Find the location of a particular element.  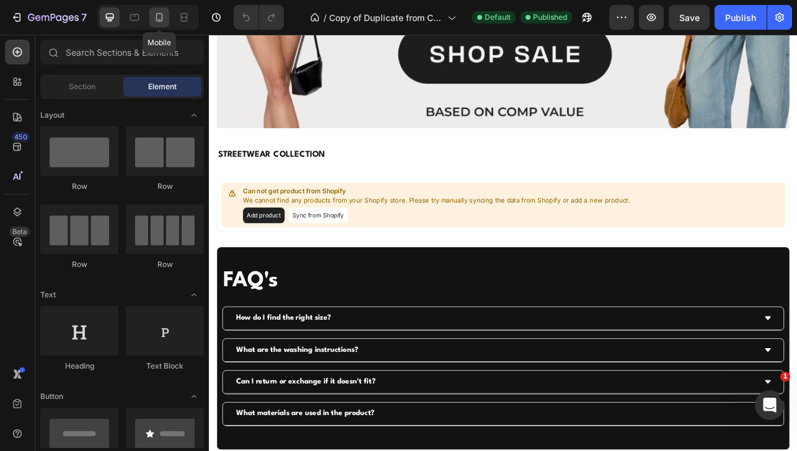

div: Undo/Redo is located at coordinates (258, 17).